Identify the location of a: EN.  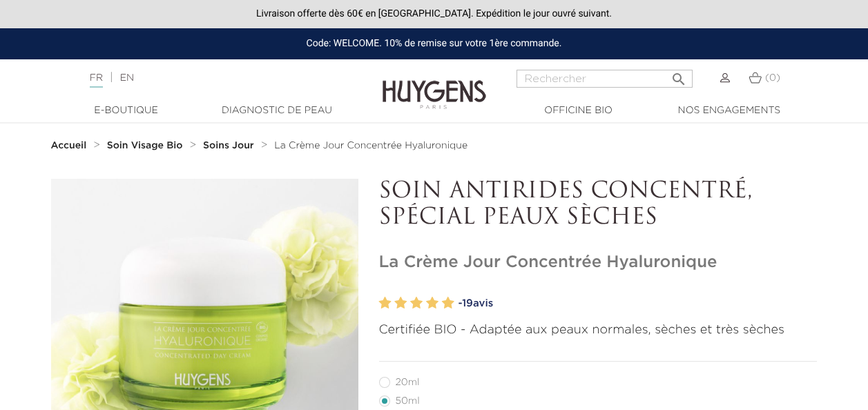
(127, 79).